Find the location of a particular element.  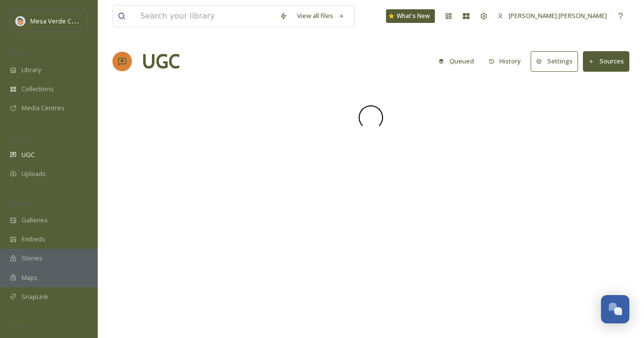

a: What's New is located at coordinates (411, 16).